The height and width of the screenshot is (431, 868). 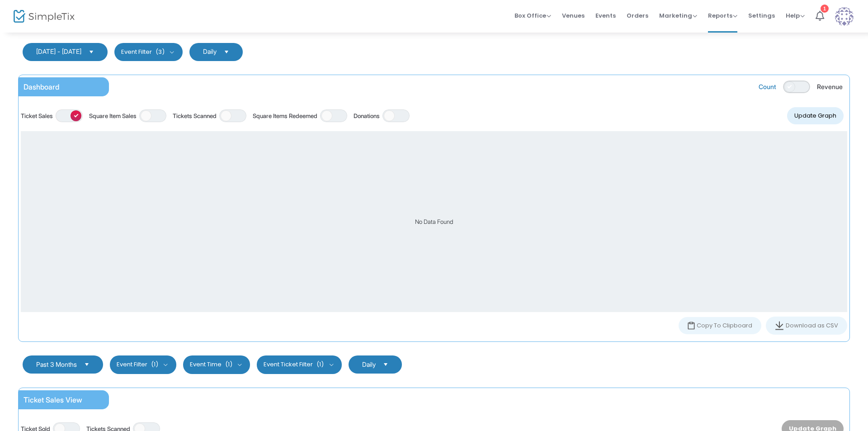 I want to click on span: ON, so click(x=76, y=116).